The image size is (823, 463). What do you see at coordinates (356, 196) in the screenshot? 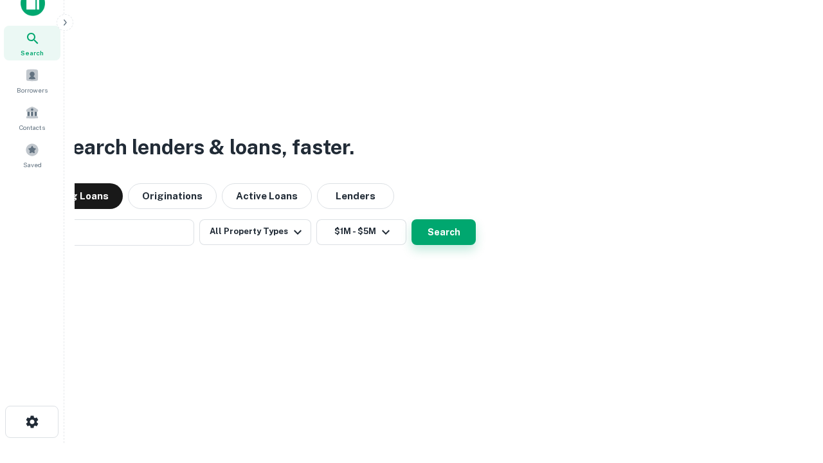
I see `button: Lenders` at bounding box center [356, 196].